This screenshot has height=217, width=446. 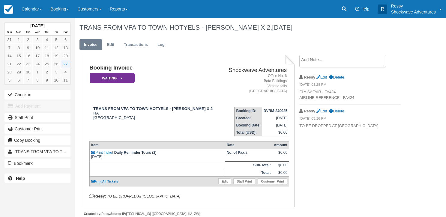 I want to click on th: Sub-Total:, so click(x=249, y=165).